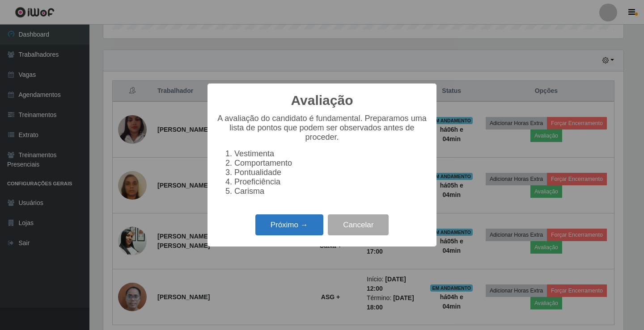 This screenshot has width=644, height=330. Describe the element at coordinates (331, 163) in the screenshot. I see `li: Comportamento` at that location.